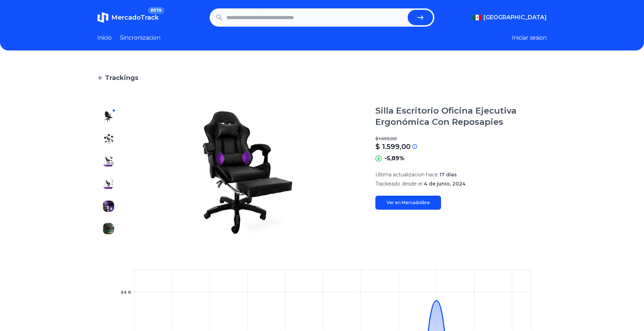 This screenshot has width=644, height=331. What do you see at coordinates (103, 17) in the screenshot?
I see `img: MercadoTrack` at bounding box center [103, 17].